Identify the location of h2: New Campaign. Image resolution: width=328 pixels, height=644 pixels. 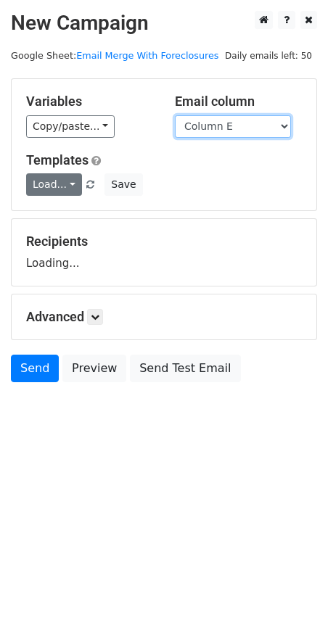
(164, 23).